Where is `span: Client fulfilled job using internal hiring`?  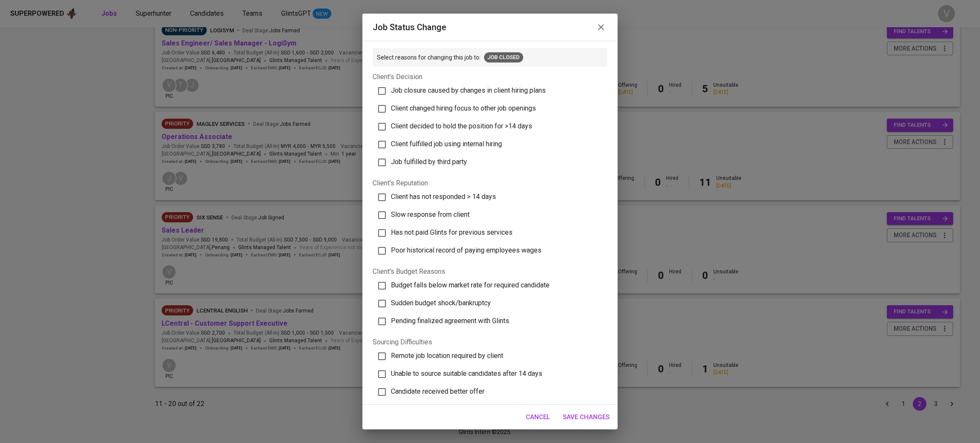
span: Client fulfilled job using internal hiring is located at coordinates (446, 144).